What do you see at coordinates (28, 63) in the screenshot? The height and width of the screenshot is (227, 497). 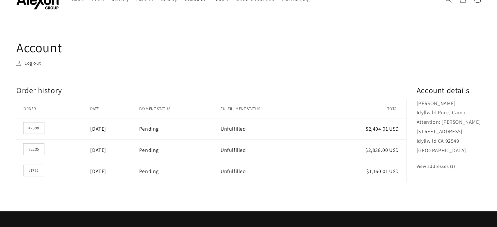 I see `a: Log out` at bounding box center [28, 63].